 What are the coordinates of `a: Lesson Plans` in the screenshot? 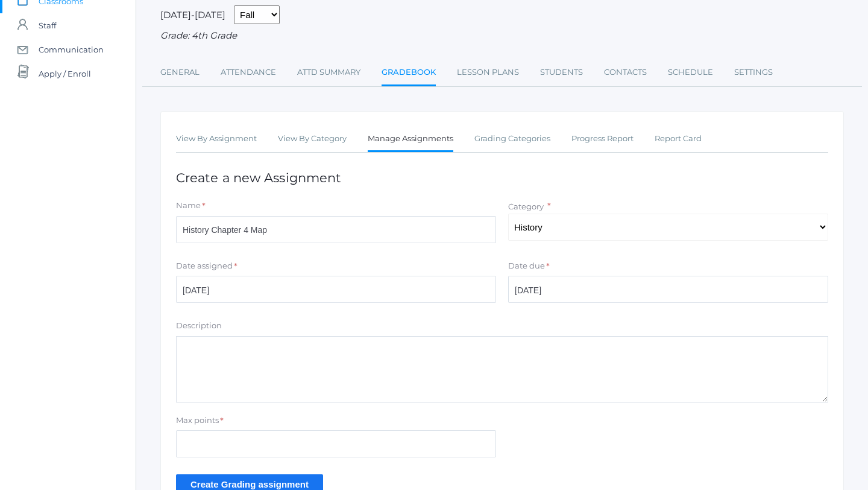 It's located at (487, 72).